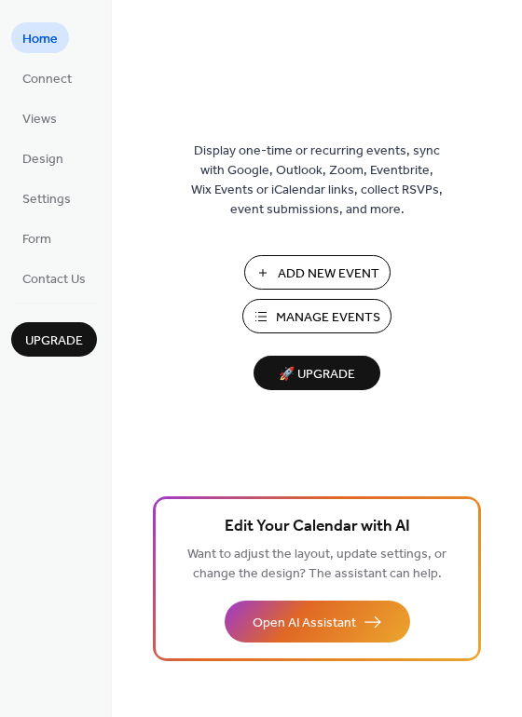  I want to click on button: Upgrade, so click(54, 339).